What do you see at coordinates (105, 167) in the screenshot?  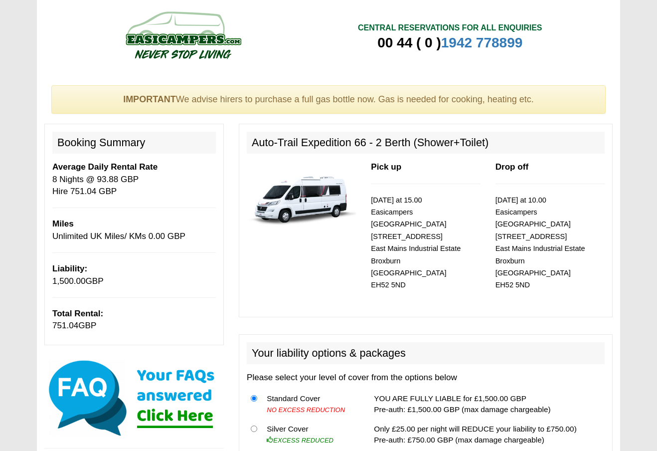 I see `b: Average Daily Rental Rate` at bounding box center [105, 167].